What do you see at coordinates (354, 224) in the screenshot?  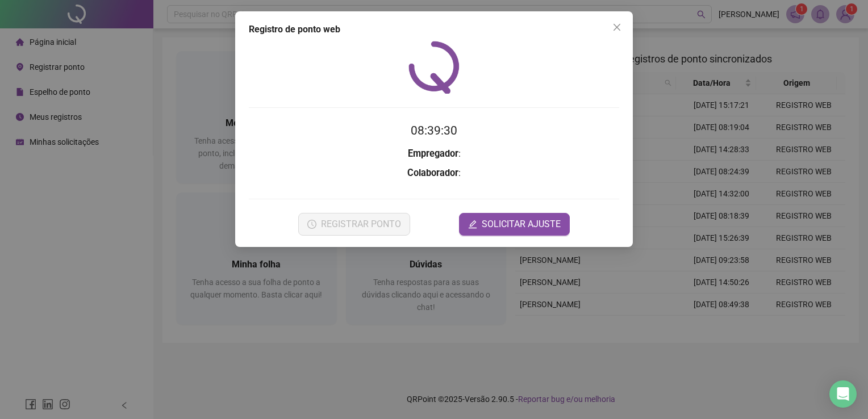 I see `button: REGISTRAR PONTO` at bounding box center [354, 224].